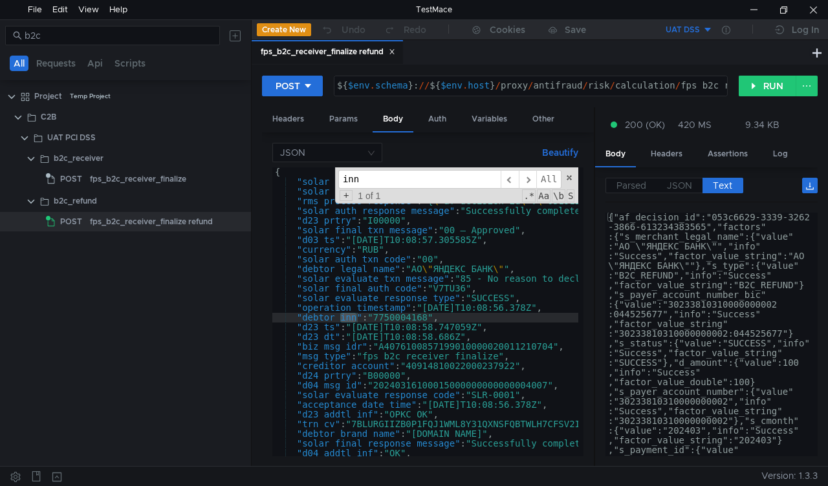 The image size is (828, 486). Describe the element at coordinates (645, 125) in the screenshot. I see `span: 200 (OK)` at that location.